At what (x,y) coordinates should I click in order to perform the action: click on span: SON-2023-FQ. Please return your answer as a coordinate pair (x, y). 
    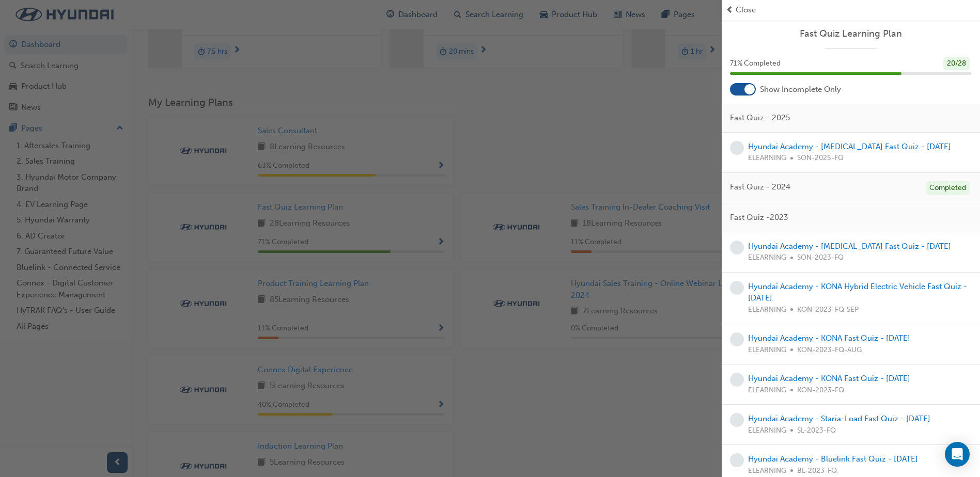
    Looking at the image, I should click on (820, 257).